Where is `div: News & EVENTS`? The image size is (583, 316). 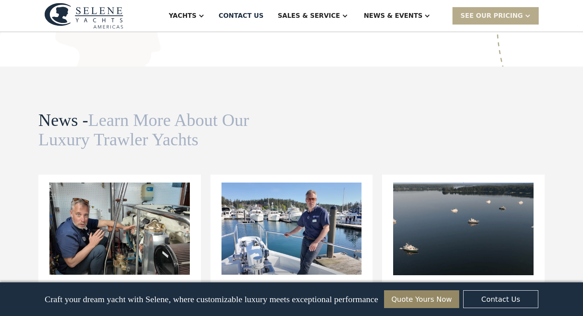
div: News & EVENTS is located at coordinates (393, 16).